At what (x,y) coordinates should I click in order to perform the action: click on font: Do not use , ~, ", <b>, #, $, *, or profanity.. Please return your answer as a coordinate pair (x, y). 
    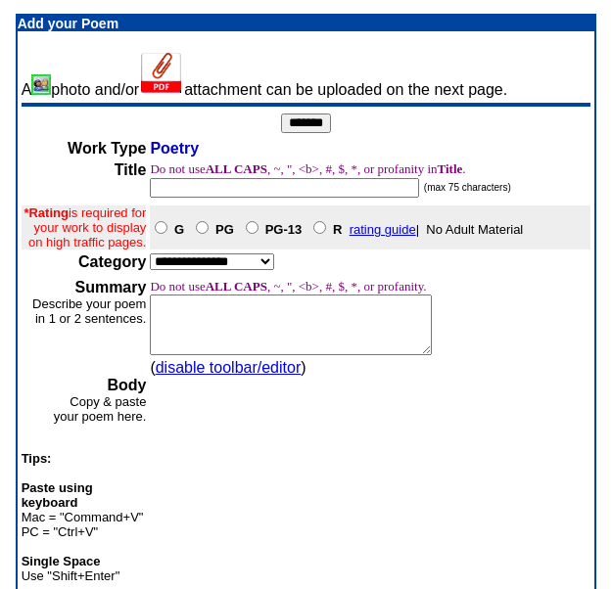
    Looking at the image, I should click on (288, 286).